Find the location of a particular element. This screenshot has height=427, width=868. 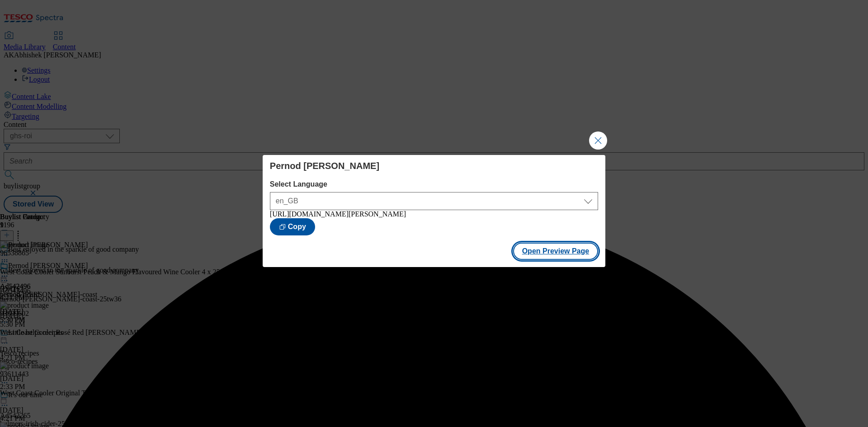

button: Open Preview Page is located at coordinates (556, 251).